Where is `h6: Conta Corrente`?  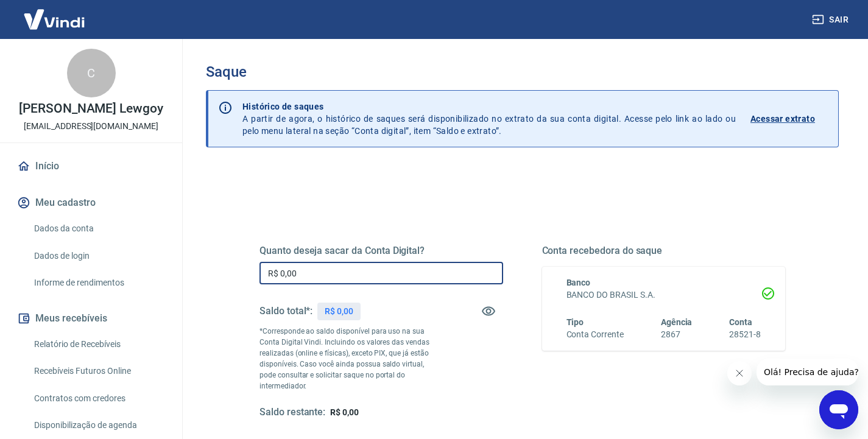 h6: Conta Corrente is located at coordinates (595, 334).